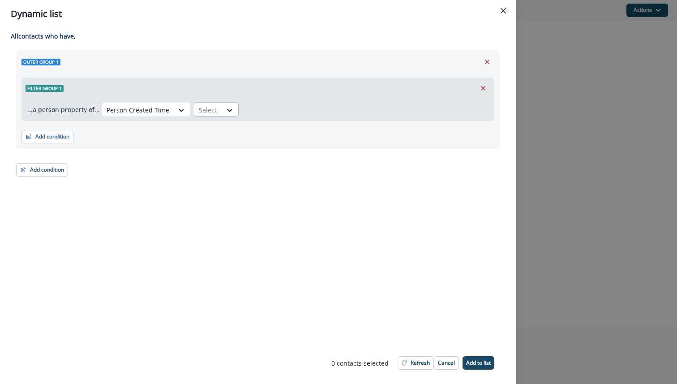  What do you see at coordinates (44, 88) in the screenshot?
I see `span: Filter group 1` at bounding box center [44, 88].